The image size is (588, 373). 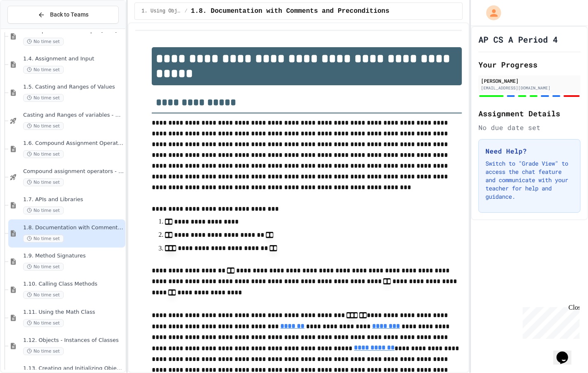 I want to click on span: 1.8. Documentation with Comments and Preconditions, so click(x=290, y=11).